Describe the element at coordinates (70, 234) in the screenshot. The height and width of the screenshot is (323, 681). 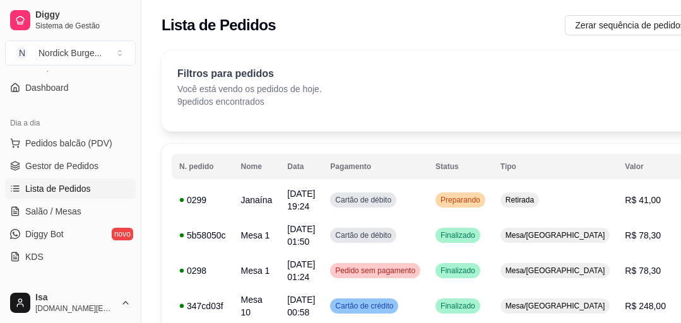
I see `a: Diggy Botnovo` at that location.